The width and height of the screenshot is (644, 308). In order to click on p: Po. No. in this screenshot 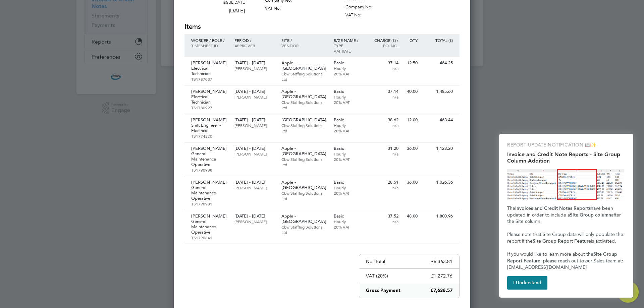, I will do `click(384, 46)`.